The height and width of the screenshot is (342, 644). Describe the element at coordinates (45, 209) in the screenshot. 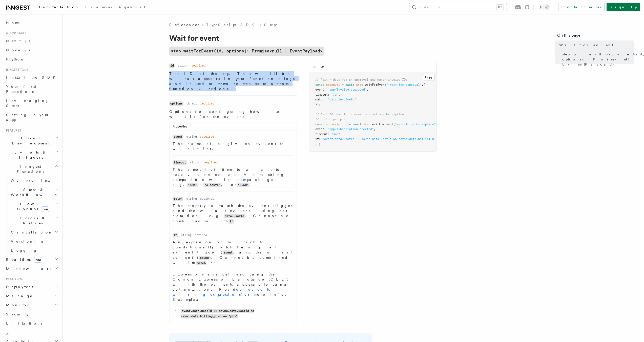

I see `span: new` at that location.